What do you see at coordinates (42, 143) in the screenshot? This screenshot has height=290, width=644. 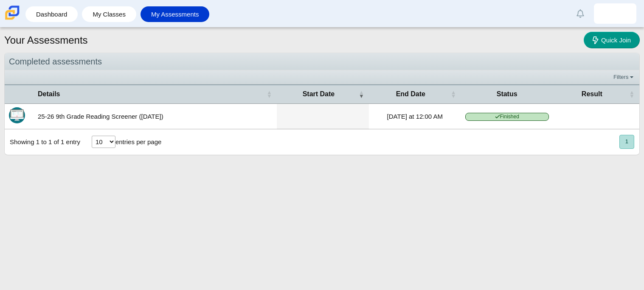 I see `div: Showing 1 to 1 of 1 entry` at bounding box center [42, 143].